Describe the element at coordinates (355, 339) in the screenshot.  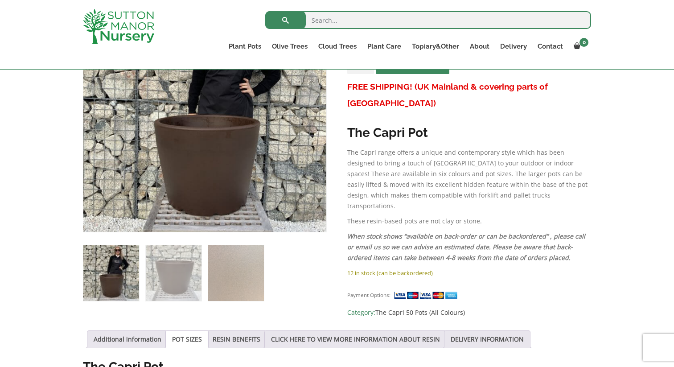
I see `a: CLICK HERE TO VIEW MORE INFORMATION ABOUT RESIN` at that location.